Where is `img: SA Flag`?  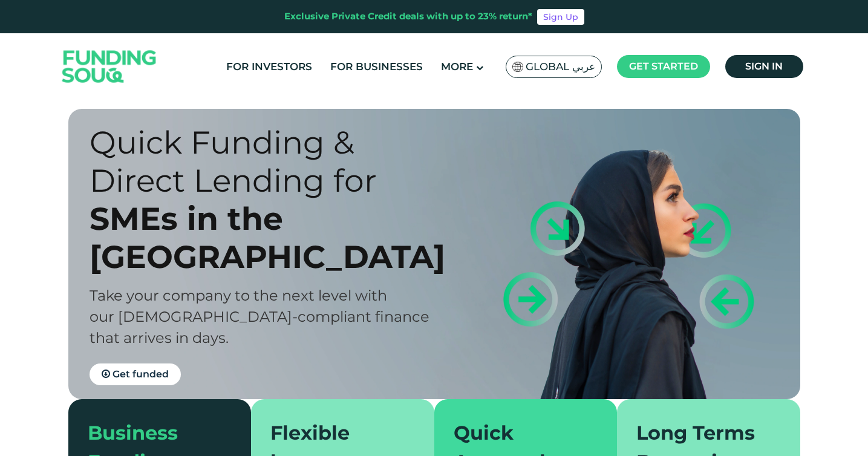 img: SA Flag is located at coordinates (517, 67).